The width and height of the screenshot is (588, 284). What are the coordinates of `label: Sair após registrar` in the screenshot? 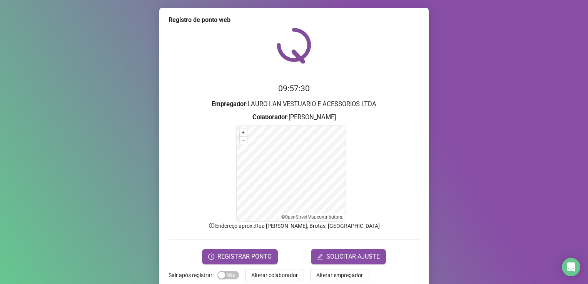 It's located at (193, 275).